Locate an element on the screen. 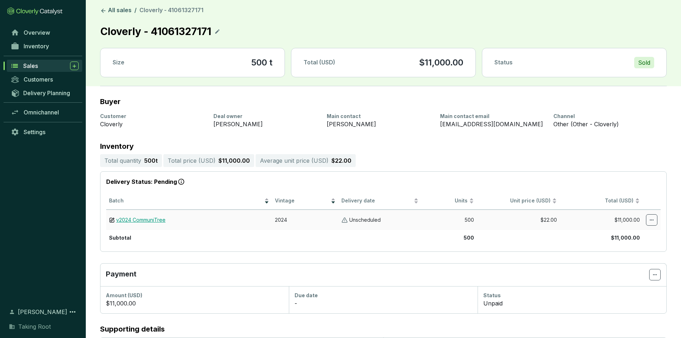  a: Customers is located at coordinates (45, 79).